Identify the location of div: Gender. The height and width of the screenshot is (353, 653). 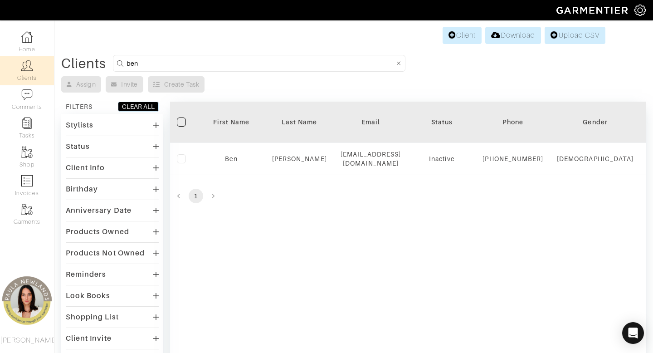
(595, 122).